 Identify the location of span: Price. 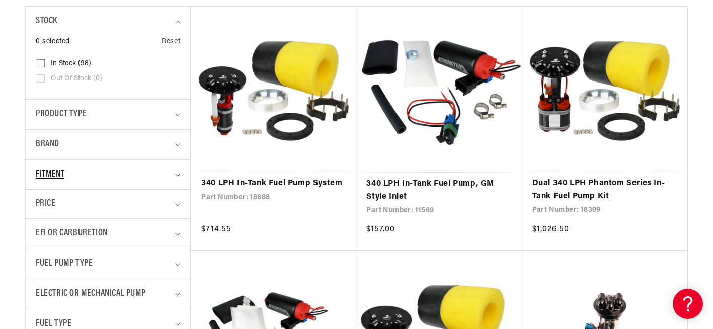
(45, 204).